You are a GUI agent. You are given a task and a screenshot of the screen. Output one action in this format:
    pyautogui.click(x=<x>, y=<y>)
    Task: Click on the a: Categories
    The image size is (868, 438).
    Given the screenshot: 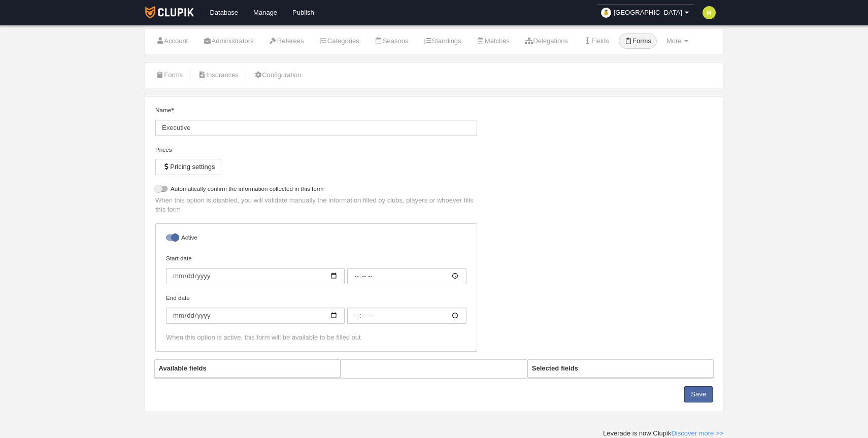 What is the action you would take?
    pyautogui.click(x=339, y=41)
    